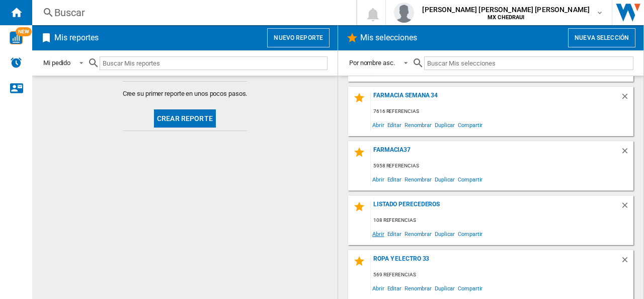 This screenshot has width=644, height=299. Describe the element at coordinates (185, 119) in the screenshot. I see `button: Crear reporte` at that location.